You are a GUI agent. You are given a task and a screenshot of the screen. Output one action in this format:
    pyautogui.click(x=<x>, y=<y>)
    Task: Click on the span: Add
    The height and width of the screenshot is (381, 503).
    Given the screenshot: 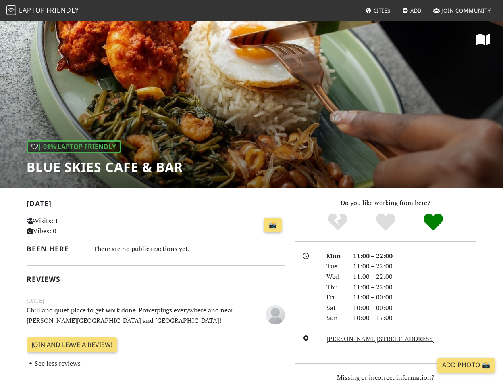 What is the action you would take?
    pyautogui.click(x=416, y=10)
    